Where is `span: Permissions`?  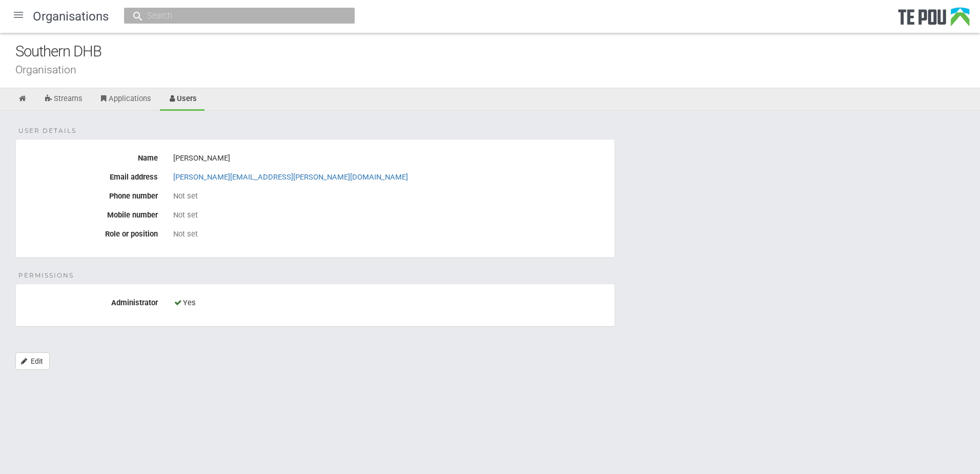
span: Permissions is located at coordinates (46, 275).